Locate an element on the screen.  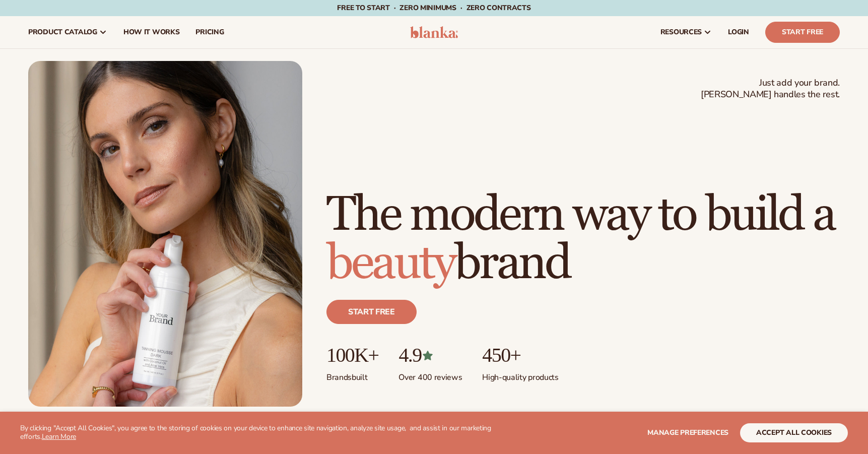
span: beauty is located at coordinates (391, 263).